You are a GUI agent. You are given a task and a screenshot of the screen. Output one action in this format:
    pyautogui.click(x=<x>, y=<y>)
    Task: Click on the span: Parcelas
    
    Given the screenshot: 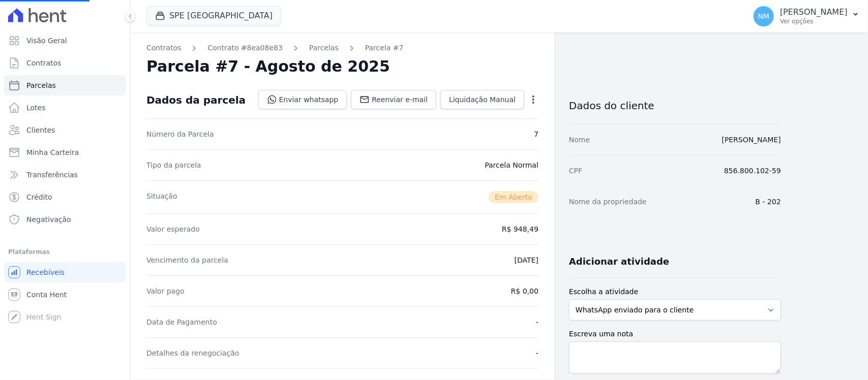 What is the action you would take?
    pyautogui.click(x=41, y=85)
    